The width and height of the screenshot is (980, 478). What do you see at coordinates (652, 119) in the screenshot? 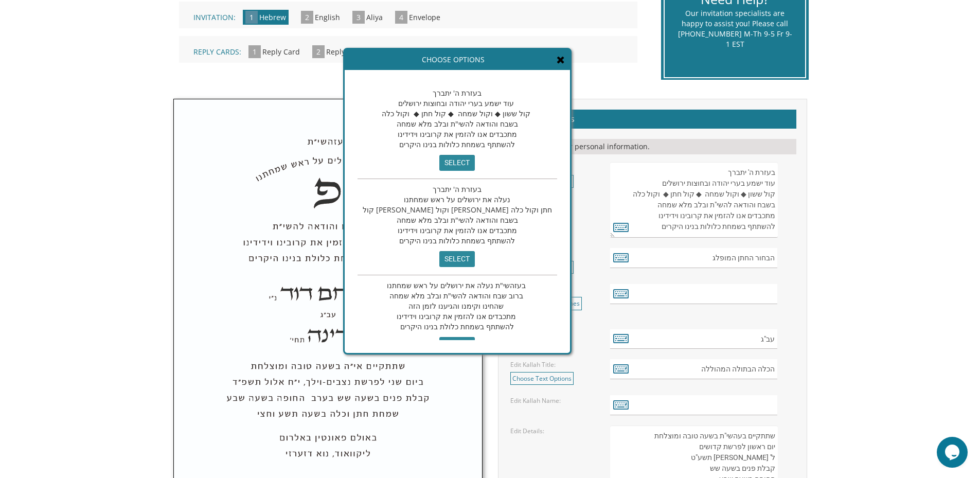
I see `h2: Customizations` at bounding box center [652, 119].